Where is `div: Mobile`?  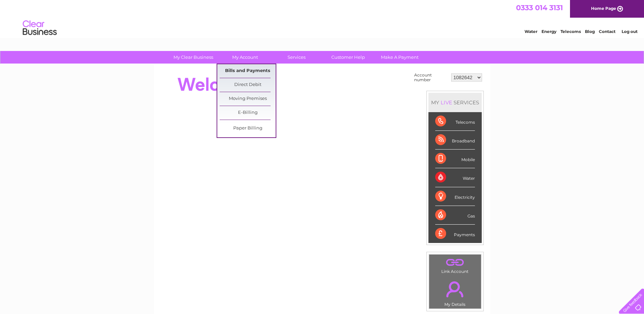 div: Mobile is located at coordinates (455, 158).